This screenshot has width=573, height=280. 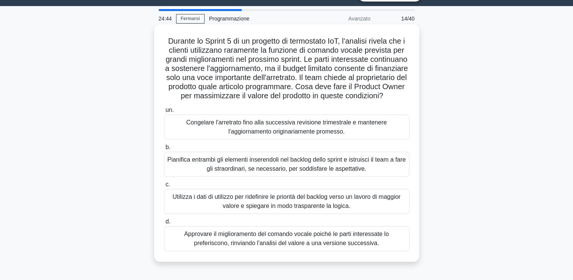 What do you see at coordinates (168, 184) in the screenshot?
I see `span: c.` at bounding box center [168, 184].